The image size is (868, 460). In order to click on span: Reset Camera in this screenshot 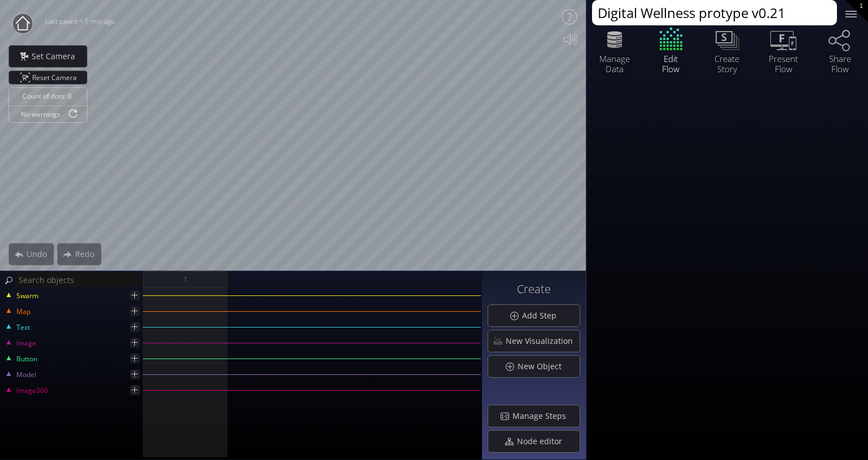, I will do `click(56, 77)`.